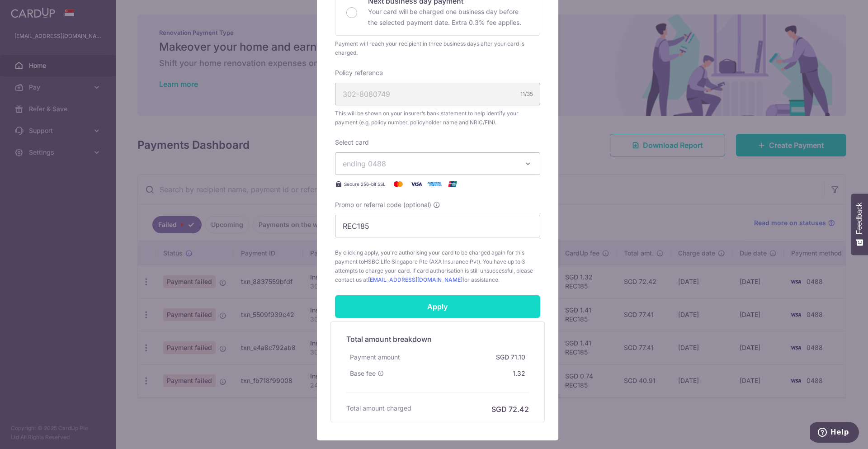  What do you see at coordinates (437, 164) in the screenshot?
I see `button: ending 0488` at bounding box center [437, 164].